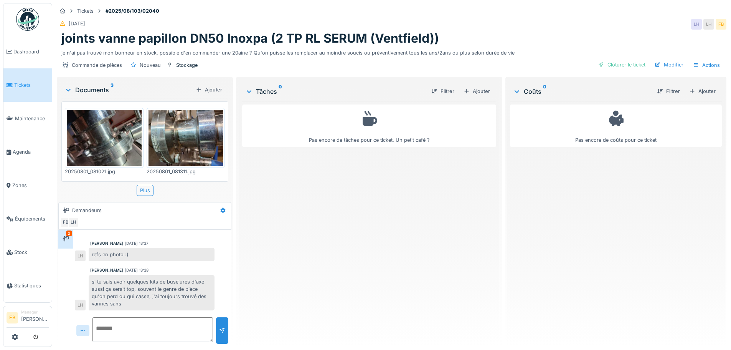 This screenshot has height=350, width=731. What do you see at coordinates (132, 11) in the screenshot?
I see `strong: #2025/08/103/02040` at bounding box center [132, 11].